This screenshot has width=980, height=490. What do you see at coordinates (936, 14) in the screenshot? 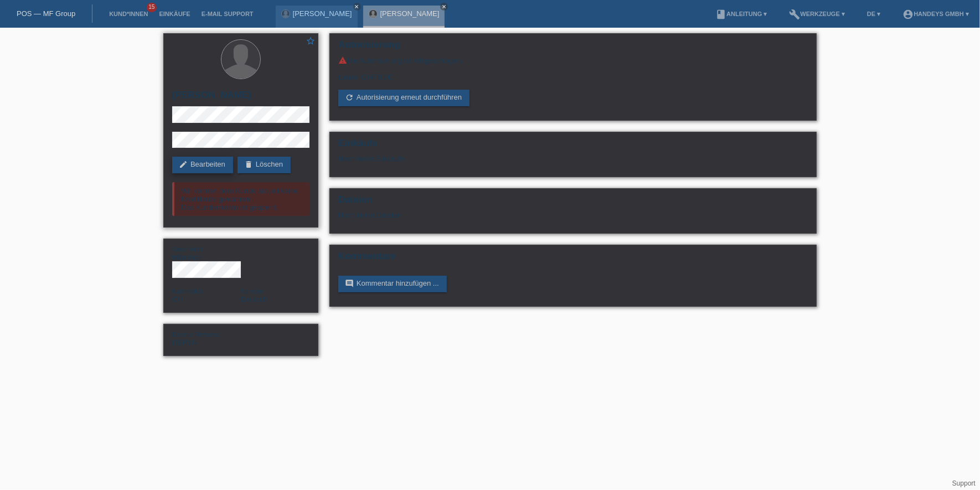
I see `a: account_circleHandeys GmbH ▾` at bounding box center [936, 14].